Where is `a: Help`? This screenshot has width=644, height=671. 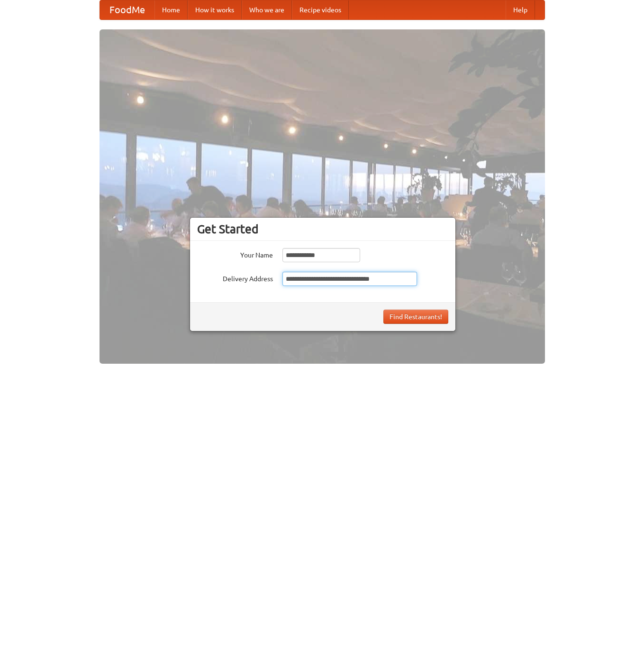
a: Help is located at coordinates (521, 10).